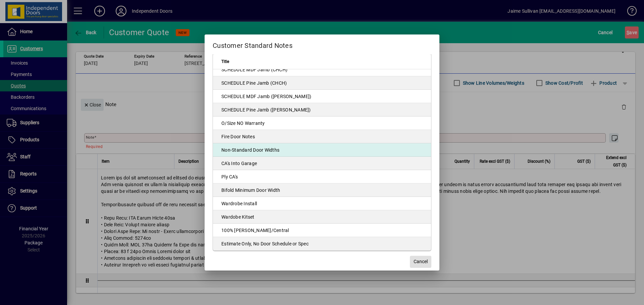  I want to click on button: Cancel, so click(421, 262).